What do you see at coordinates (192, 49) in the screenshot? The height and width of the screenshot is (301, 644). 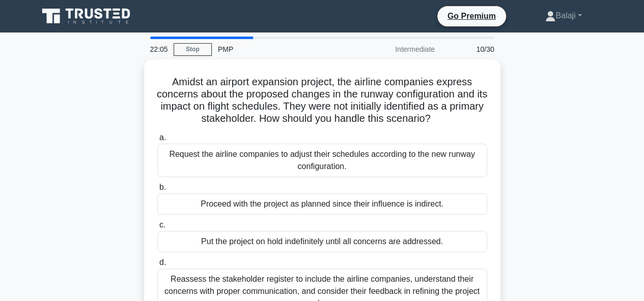 I see `a: Stop` at bounding box center [192, 49].